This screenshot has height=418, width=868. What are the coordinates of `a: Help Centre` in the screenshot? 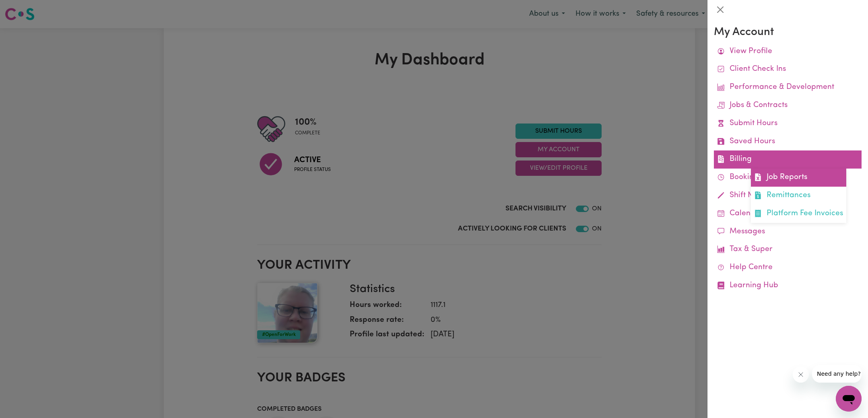 It's located at (787, 267).